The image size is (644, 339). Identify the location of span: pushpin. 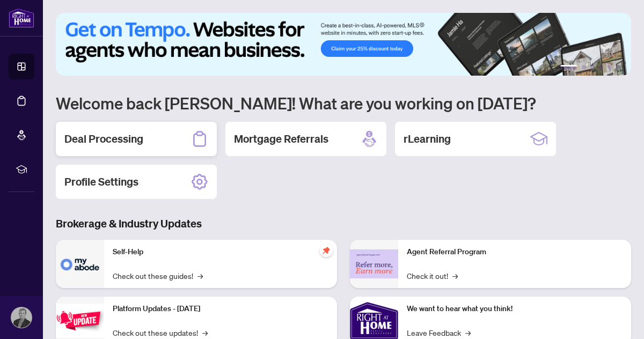
(326, 251).